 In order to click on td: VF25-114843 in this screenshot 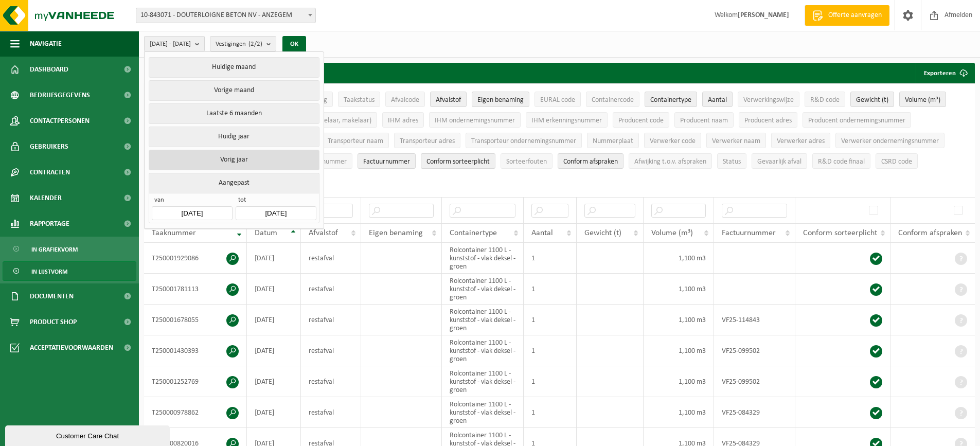, I will do `click(755, 320)`.